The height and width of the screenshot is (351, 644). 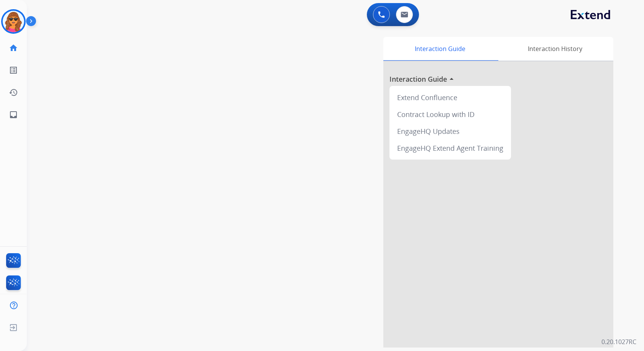 I want to click on div: EngageHQ Updates, so click(x=450, y=131).